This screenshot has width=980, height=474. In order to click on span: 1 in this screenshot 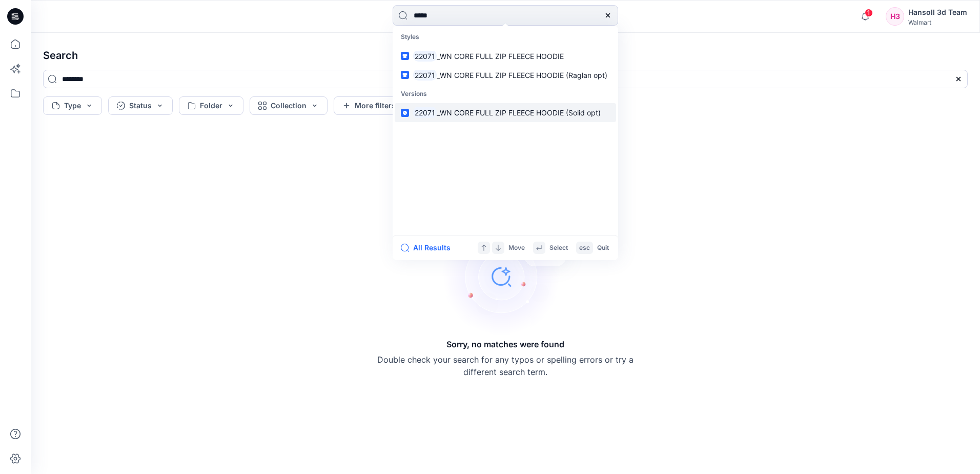, I will do `click(869, 13)`.